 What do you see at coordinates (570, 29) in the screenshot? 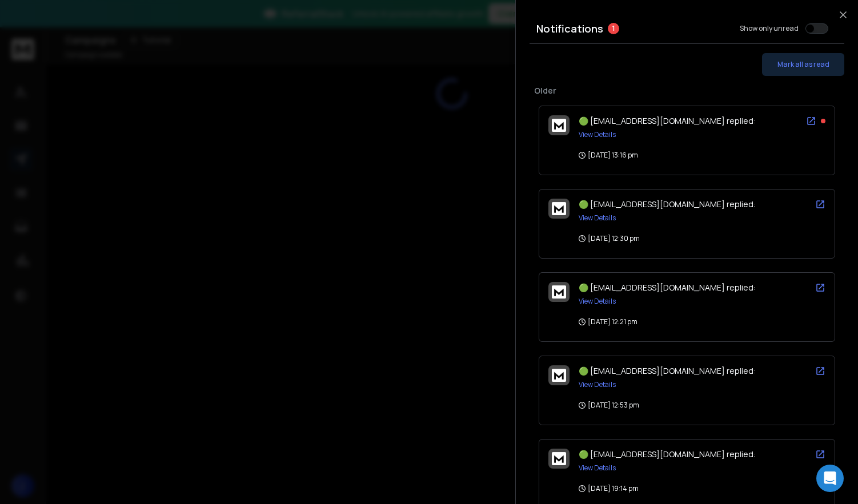
I see `h3: Notifications` at bounding box center [570, 29].